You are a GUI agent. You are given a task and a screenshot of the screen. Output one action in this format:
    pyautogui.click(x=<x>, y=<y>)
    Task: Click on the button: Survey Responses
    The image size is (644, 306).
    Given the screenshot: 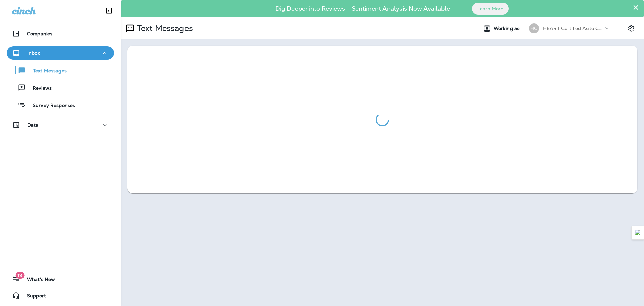 What is the action you would take?
    pyautogui.click(x=60, y=105)
    